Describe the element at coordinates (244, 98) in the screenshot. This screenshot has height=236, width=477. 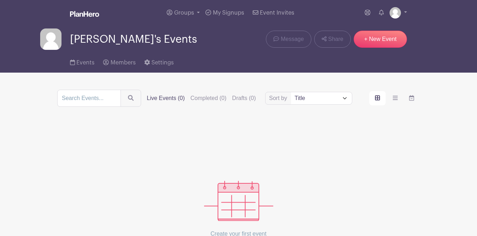
I see `label: Drafts (0)` at that location.